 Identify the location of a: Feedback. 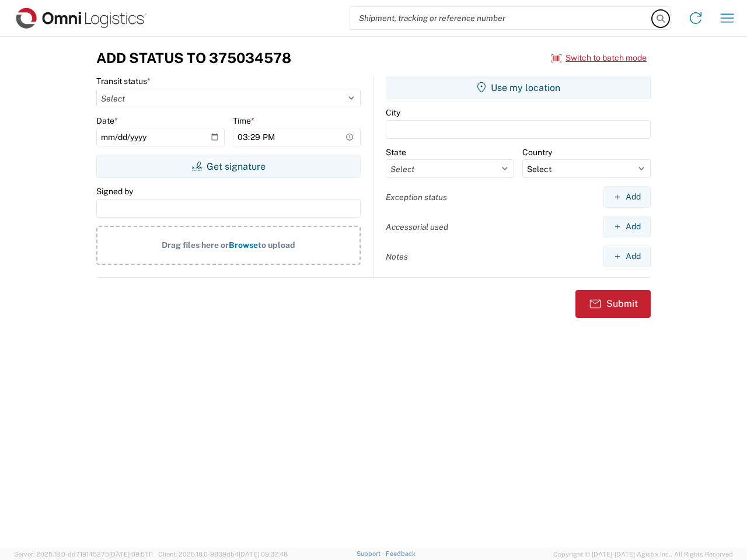
(401, 554).